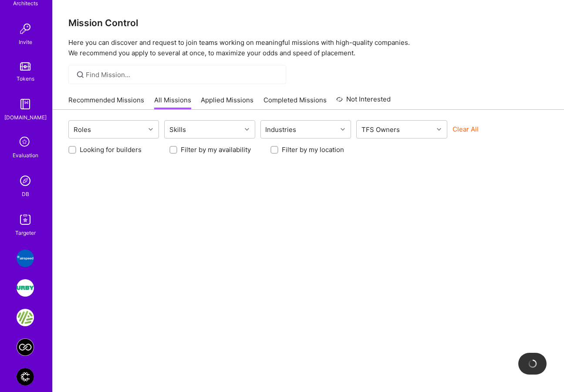  What do you see at coordinates (25, 258) in the screenshot?
I see `img: Airspeed: A platform to help employees feel more connected and celebrated` at bounding box center [25, 258].